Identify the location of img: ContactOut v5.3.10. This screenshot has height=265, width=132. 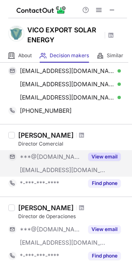
(41, 10).